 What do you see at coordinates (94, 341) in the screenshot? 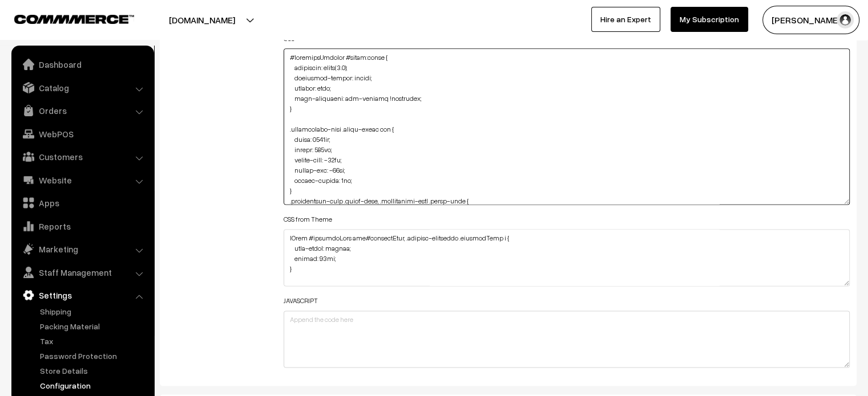
I see `a: Tax` at bounding box center [94, 341].